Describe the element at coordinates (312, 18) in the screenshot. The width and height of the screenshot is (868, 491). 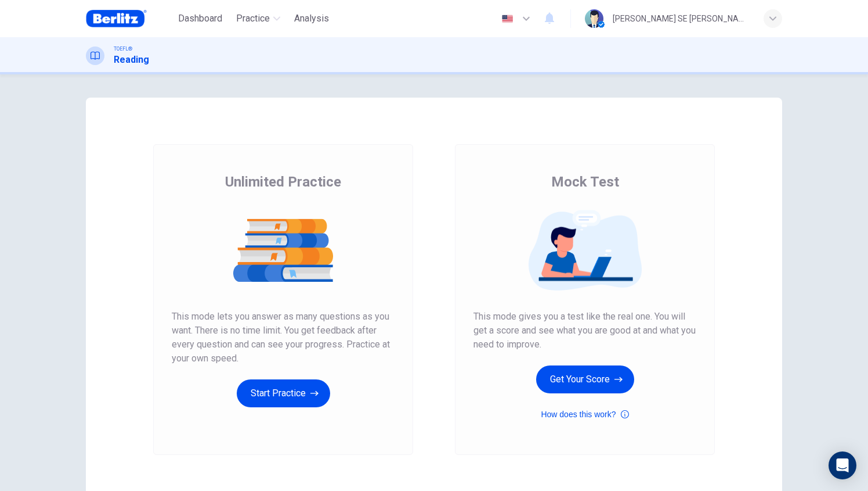
I see `a: Analysis` at that location.